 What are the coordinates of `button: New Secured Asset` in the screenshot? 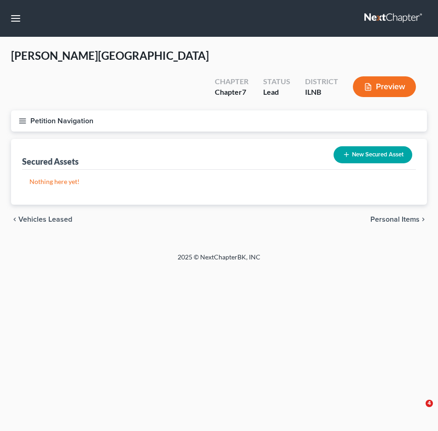 It's located at (373, 155).